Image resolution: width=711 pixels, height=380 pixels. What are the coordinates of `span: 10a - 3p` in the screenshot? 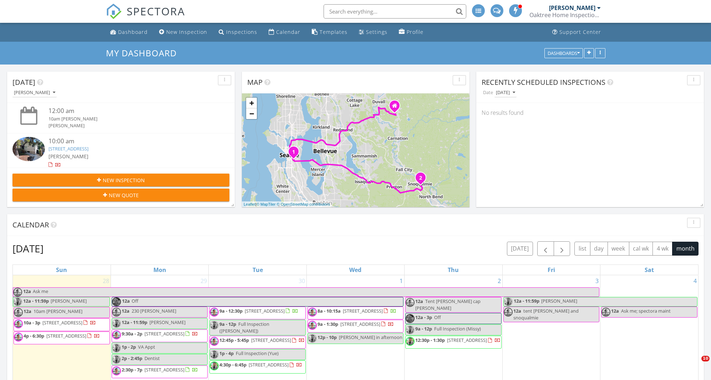 It's located at (32, 323).